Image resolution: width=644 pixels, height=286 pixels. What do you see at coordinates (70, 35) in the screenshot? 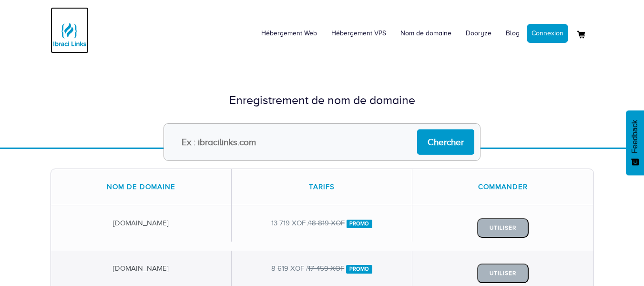
I see `img: Logo Ibraci Links` at bounding box center [70, 35].